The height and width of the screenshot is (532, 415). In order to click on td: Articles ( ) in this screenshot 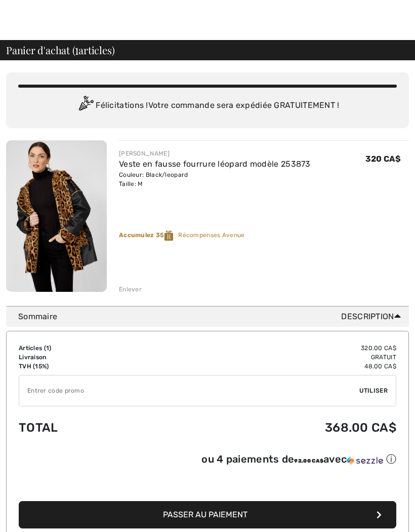, I will do `click(86, 348)`.